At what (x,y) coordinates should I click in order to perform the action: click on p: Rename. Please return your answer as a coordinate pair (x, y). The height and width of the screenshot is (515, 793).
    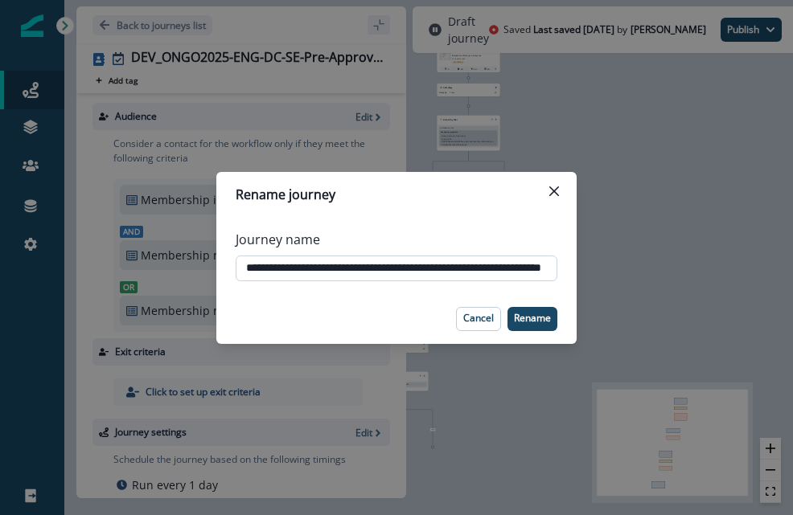
    Looking at the image, I should click on (532, 318).